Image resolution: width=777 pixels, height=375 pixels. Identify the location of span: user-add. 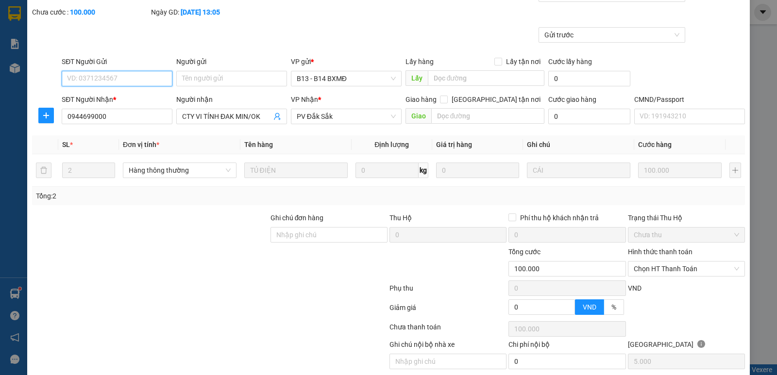
(277, 117).